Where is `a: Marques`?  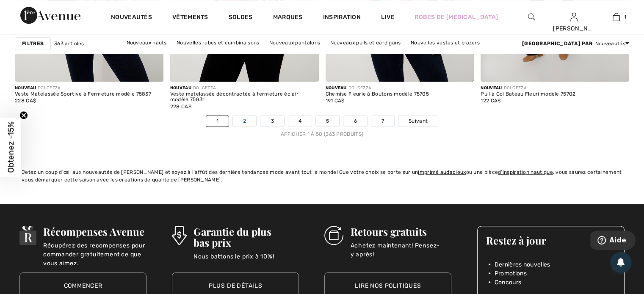
a: Marques is located at coordinates (288, 18).